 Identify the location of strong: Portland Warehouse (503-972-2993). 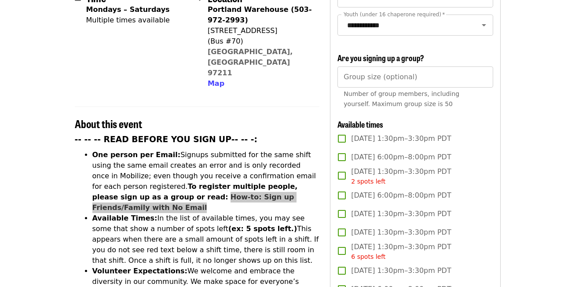
(260, 15).